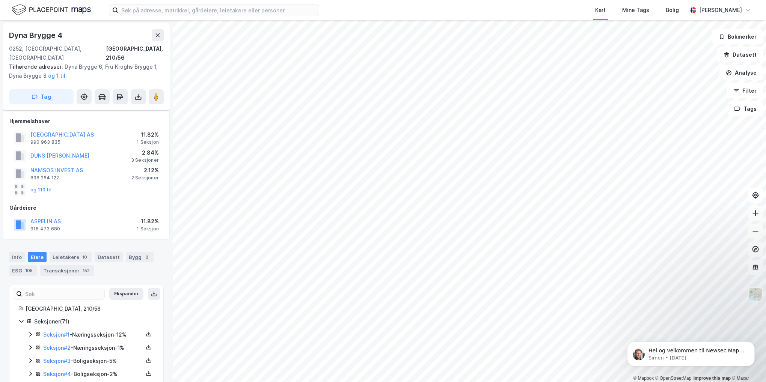 This screenshot has width=766, height=382. Describe the element at coordinates (93, 374) in the screenshot. I see `div: - Boligseksjon - 2%` at that location.